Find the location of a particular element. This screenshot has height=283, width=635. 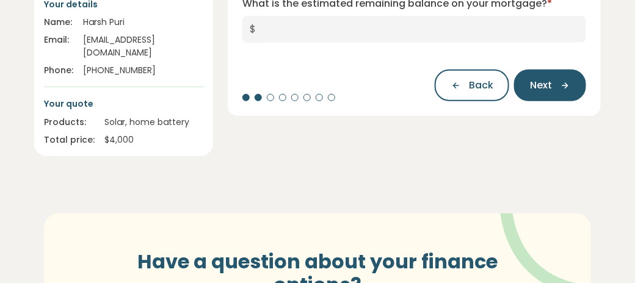

button: Back is located at coordinates (472, 85).